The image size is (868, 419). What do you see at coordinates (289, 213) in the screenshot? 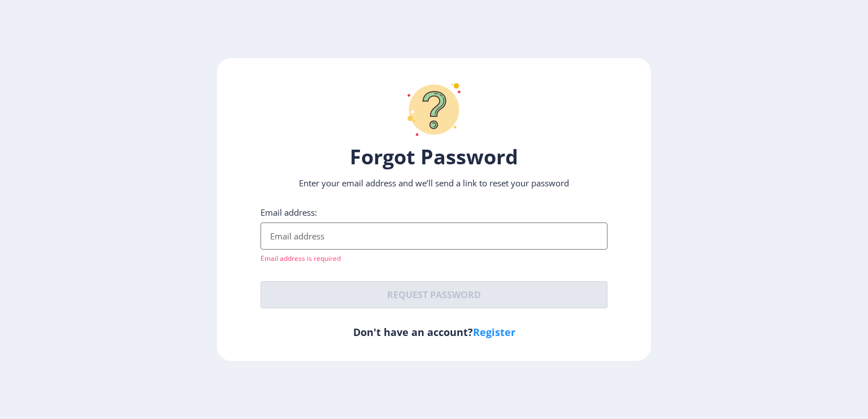
I see `label: Email address:` at bounding box center [289, 213].